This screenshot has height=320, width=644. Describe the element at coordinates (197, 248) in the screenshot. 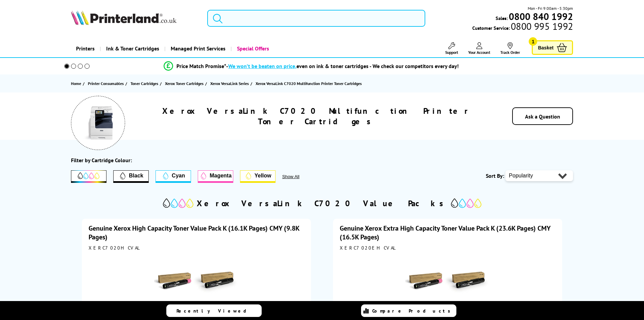

I see `div: XERC7020HCVAL` at that location.